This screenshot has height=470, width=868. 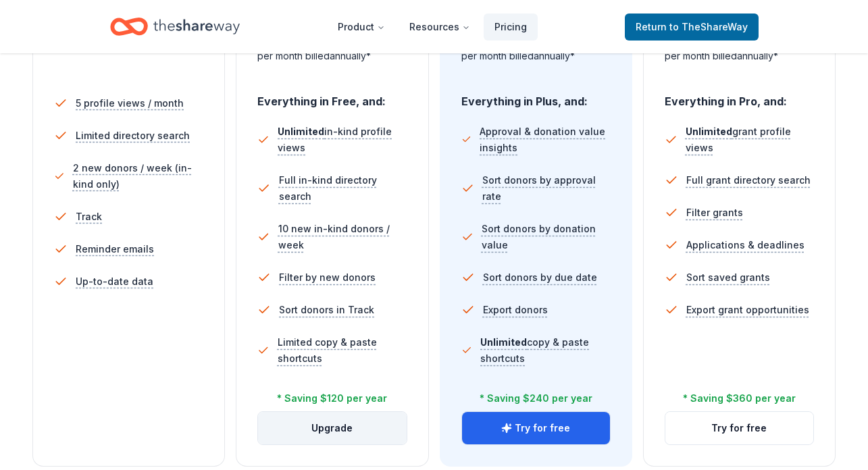 I want to click on div: Everything in Free, and:, so click(x=332, y=96).